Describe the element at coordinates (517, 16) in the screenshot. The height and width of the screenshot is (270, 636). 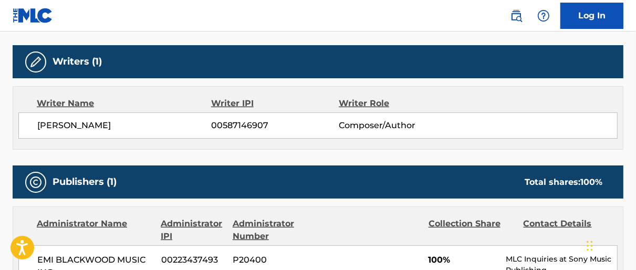
I see `img: search` at that location.